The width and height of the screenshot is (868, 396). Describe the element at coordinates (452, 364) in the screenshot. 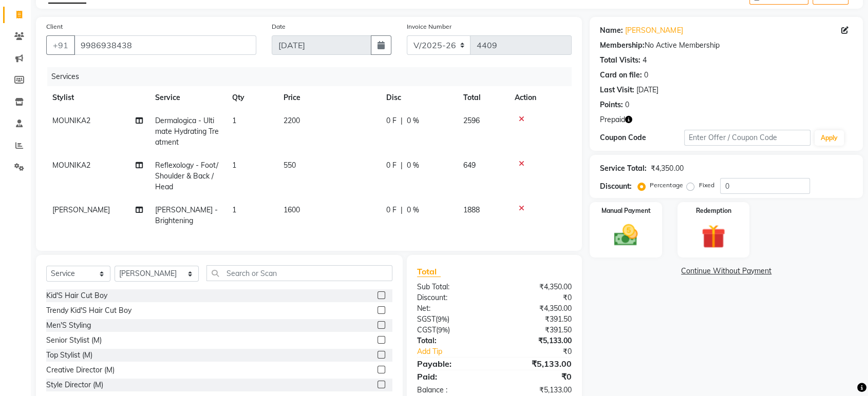

I see `div: Payable:` at that location.